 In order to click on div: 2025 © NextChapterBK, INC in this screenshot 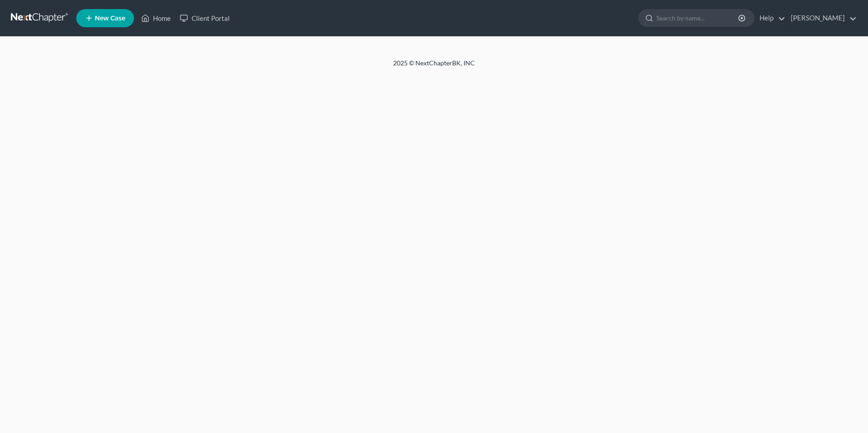, I will do `click(434, 67)`.